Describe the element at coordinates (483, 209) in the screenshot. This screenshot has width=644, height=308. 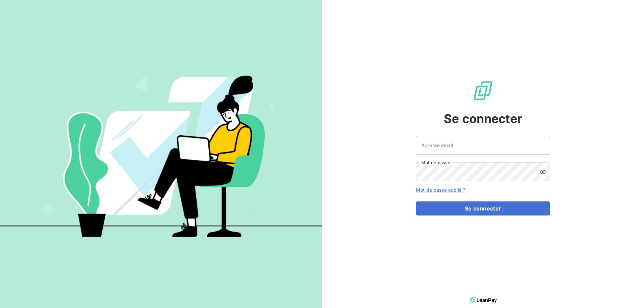
I see `button: Se connecter` at that location.